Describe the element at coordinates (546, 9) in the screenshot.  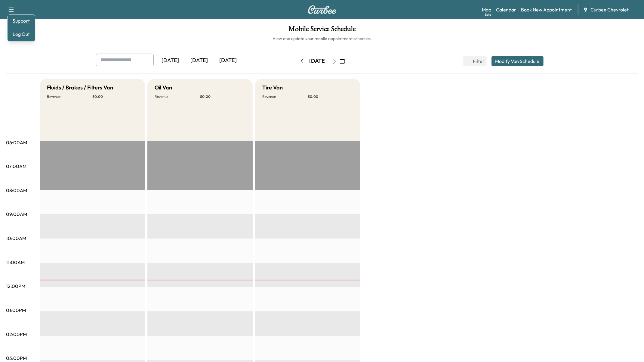
I see `a: Book New Appointment` at that location.